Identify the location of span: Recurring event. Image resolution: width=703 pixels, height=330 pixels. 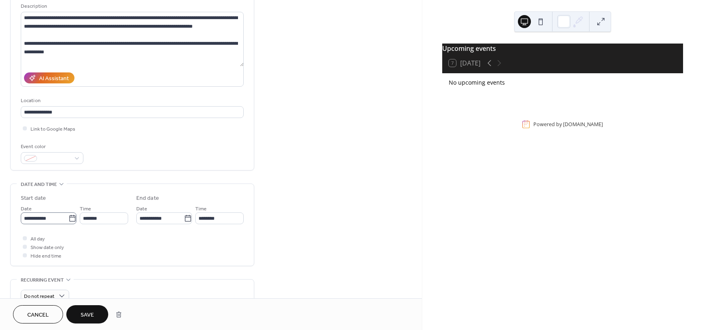
(42, 280).